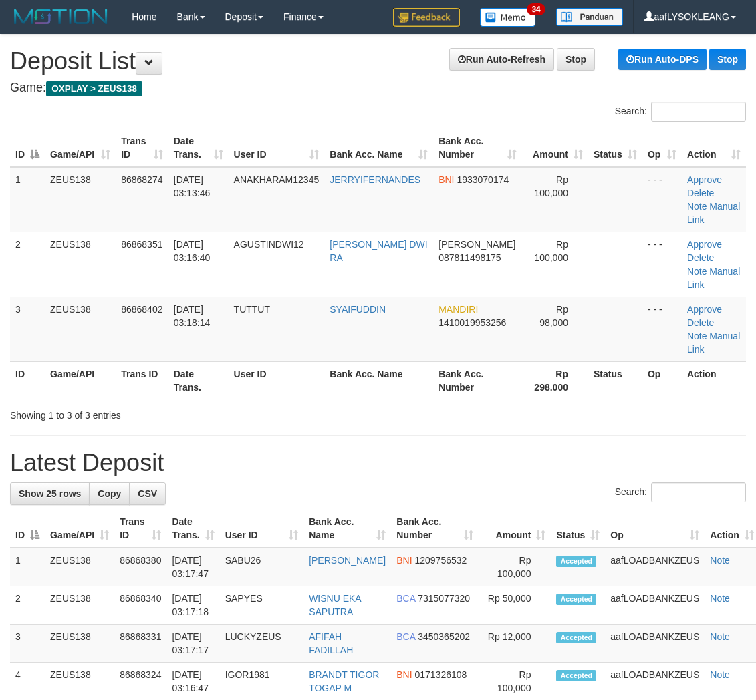 Image resolution: width=756 pixels, height=700 pixels. Describe the element at coordinates (49, 493) in the screenshot. I see `span: Show 25 rows` at that location.